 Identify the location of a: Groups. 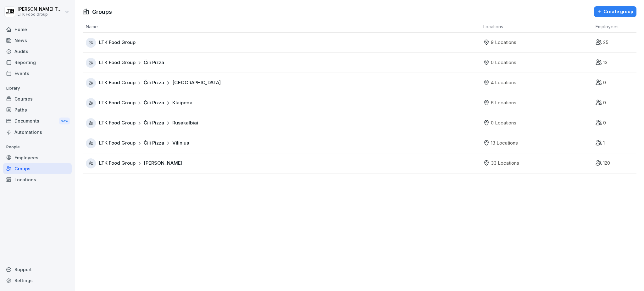
(38, 168).